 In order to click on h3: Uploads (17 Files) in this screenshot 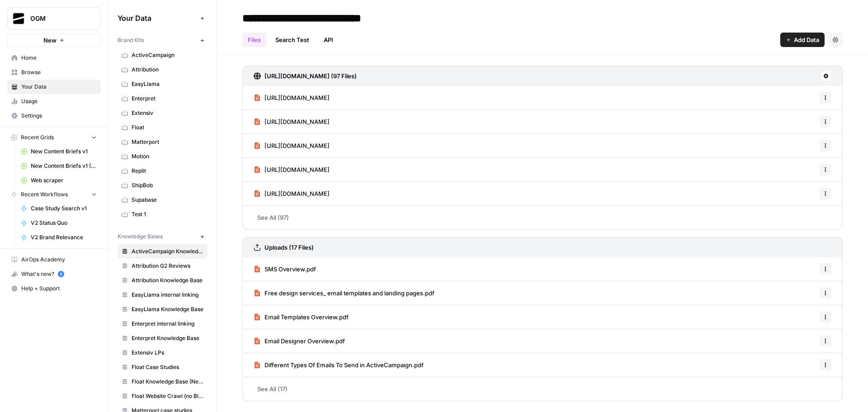, I will do `click(289, 247)`.